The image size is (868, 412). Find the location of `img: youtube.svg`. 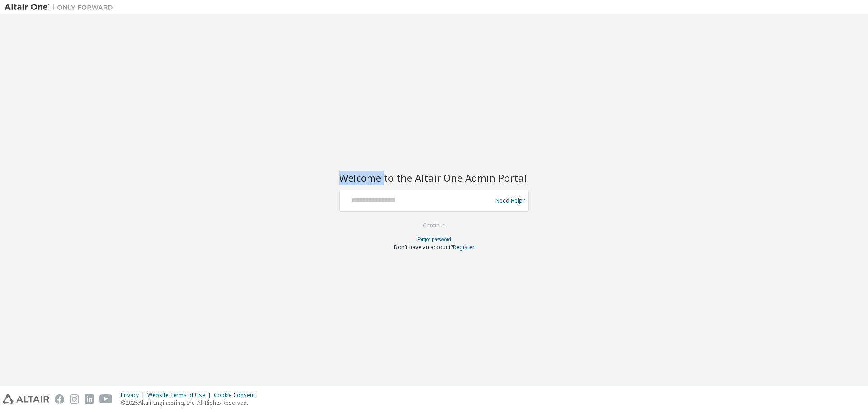

img: youtube.svg is located at coordinates (106, 400).